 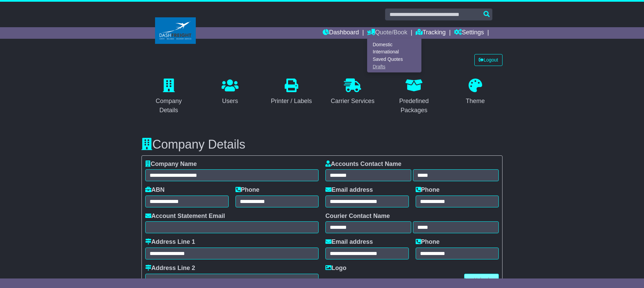 What do you see at coordinates (475, 101) in the screenshot?
I see `div: Theme` at bounding box center [475, 101].